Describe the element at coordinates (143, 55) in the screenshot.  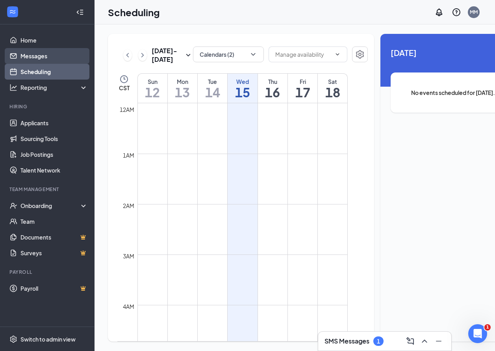
I see `button: ChevronRight` at that location.